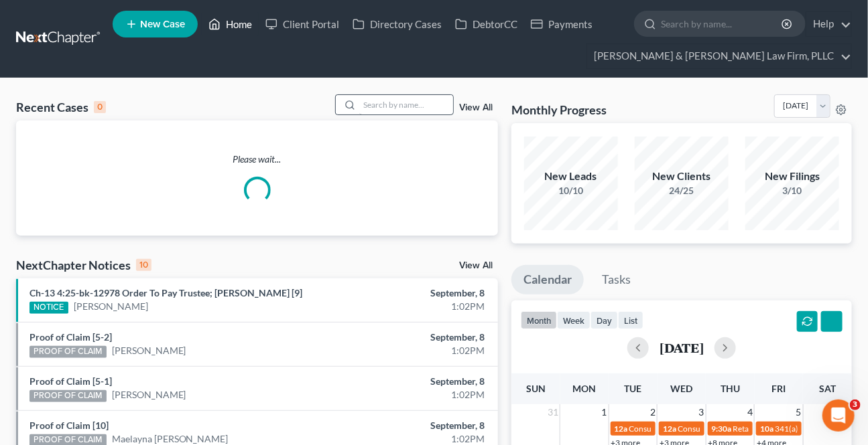 This screenshot has width=868, height=445. I want to click on button: day, so click(604, 320).